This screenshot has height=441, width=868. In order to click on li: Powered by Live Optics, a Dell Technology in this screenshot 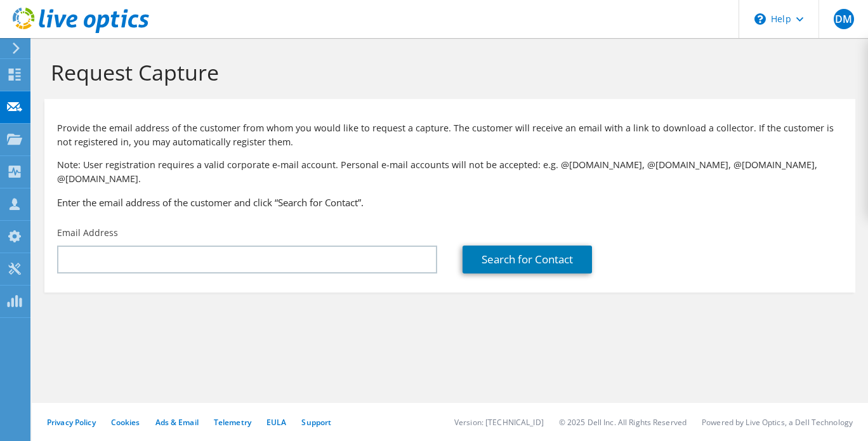, I will do `click(777, 422)`.